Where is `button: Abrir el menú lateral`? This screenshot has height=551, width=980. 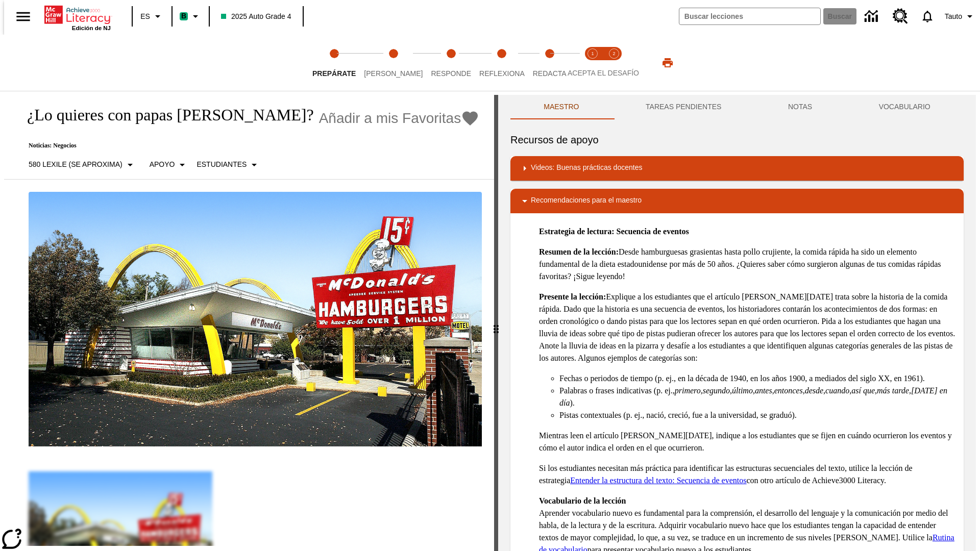 button: Abrir el menú lateral is located at coordinates (23, 16).